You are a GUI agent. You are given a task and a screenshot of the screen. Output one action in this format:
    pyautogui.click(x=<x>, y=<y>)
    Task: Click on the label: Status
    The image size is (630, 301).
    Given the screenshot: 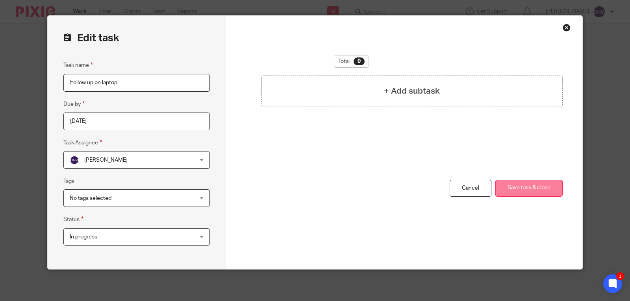 What is the action you would take?
    pyautogui.click(x=73, y=219)
    